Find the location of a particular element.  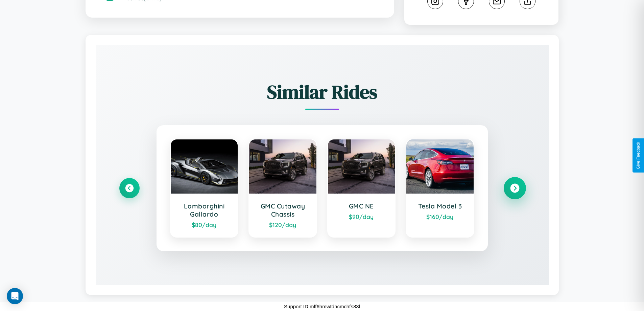

a: Lamborghini Gallardo$80/day is located at coordinates (204, 188).